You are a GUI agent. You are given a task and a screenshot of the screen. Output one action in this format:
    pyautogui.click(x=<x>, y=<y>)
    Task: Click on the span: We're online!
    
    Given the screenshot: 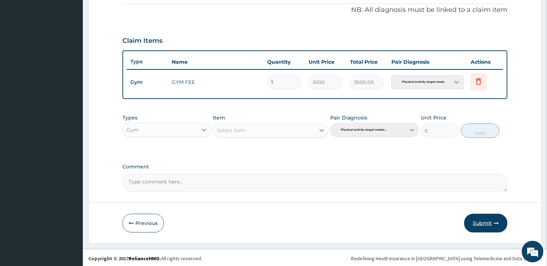 What is the action you would take?
    pyautogui.click(x=71, y=121)
    